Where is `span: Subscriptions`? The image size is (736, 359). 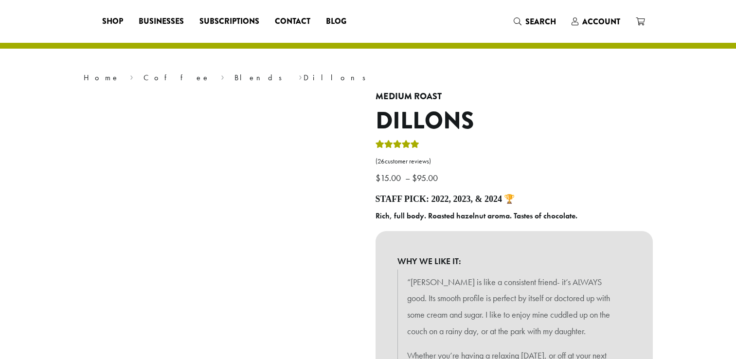
span: Subscriptions is located at coordinates (229, 21).